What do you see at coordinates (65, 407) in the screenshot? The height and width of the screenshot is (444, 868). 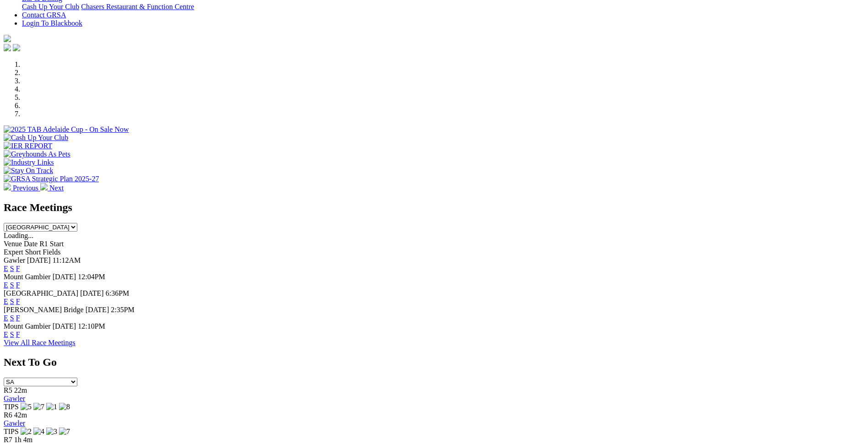 I see `img: 8` at bounding box center [65, 407].